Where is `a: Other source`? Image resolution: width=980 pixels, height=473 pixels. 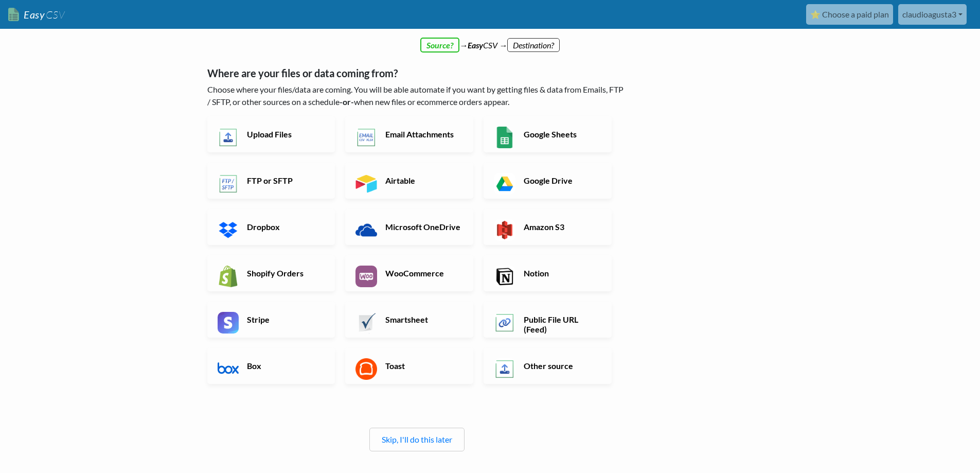
a: Other source is located at coordinates (547, 366).